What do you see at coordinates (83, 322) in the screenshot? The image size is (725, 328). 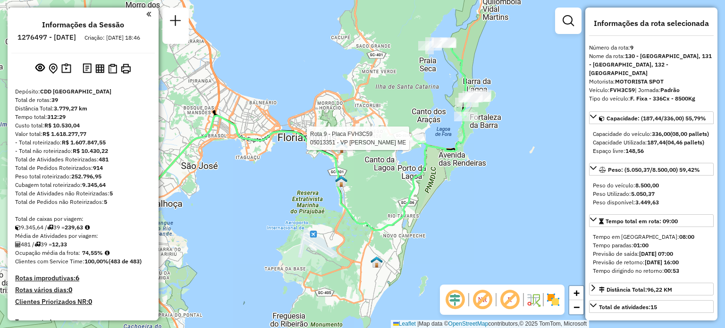 I see `h4: Transportadoras` at bounding box center [83, 322].